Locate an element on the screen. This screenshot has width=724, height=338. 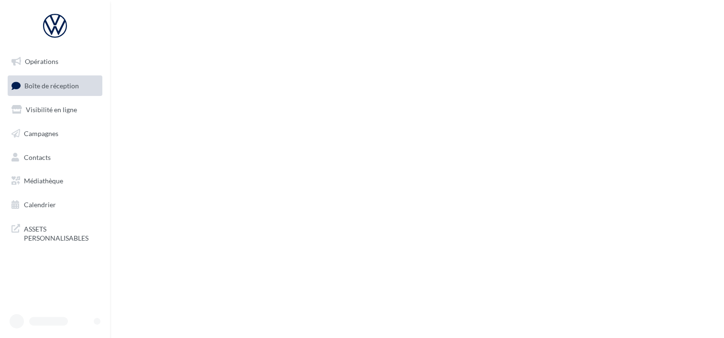
span: Contacts is located at coordinates (37, 157).